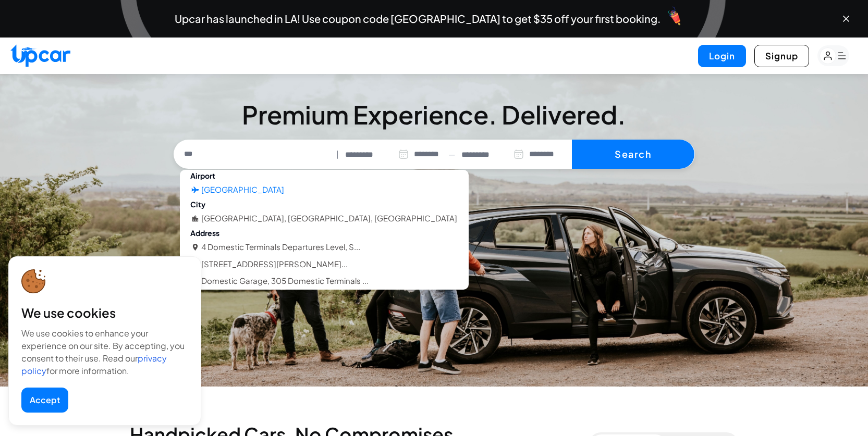 The height and width of the screenshot is (436, 868). I want to click on button: Signup, so click(781, 56).